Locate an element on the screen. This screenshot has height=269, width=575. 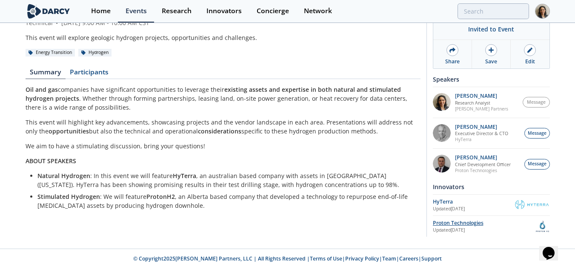
p: Research Analyst is located at coordinates (481, 103).